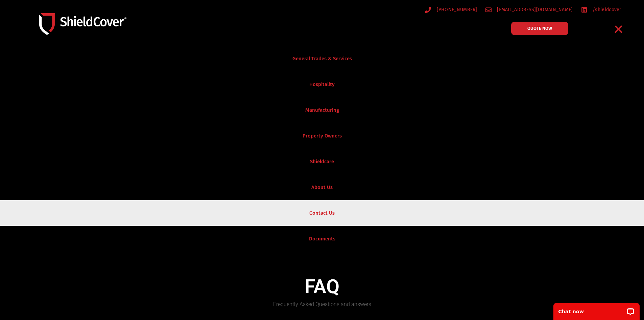 The width and height of the screenshot is (644, 320). I want to click on span: /shieldcover, so click(606, 10).